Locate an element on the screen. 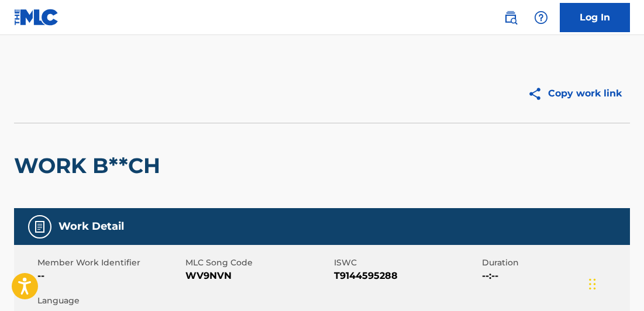  div: Help is located at coordinates (541, 17).